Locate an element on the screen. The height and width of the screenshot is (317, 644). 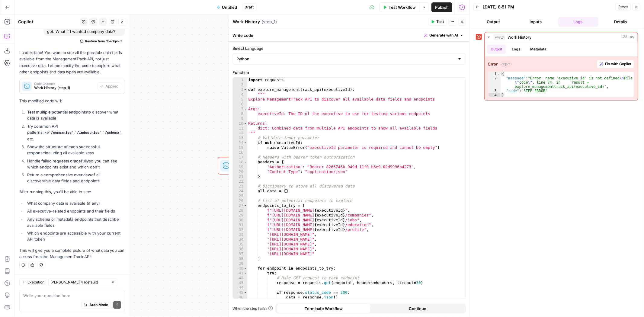
div: 5 is located at coordinates (240, 99).